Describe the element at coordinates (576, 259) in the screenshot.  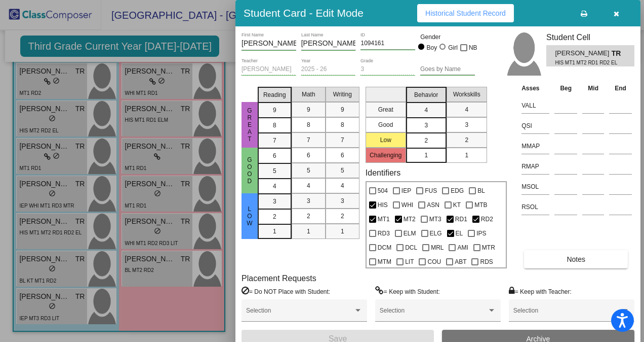
I see `span: Notes` at that location.